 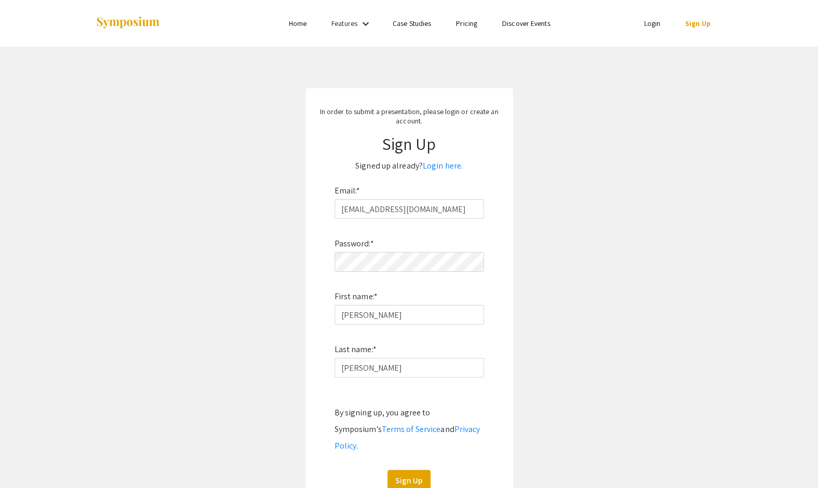 I want to click on mat-icon: Expand Features list, so click(x=366, y=24).